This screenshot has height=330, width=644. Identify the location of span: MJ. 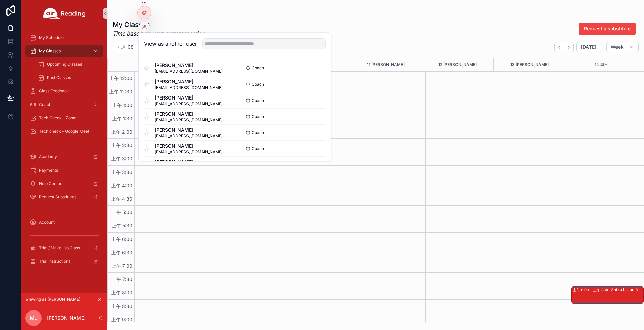
(33, 319).